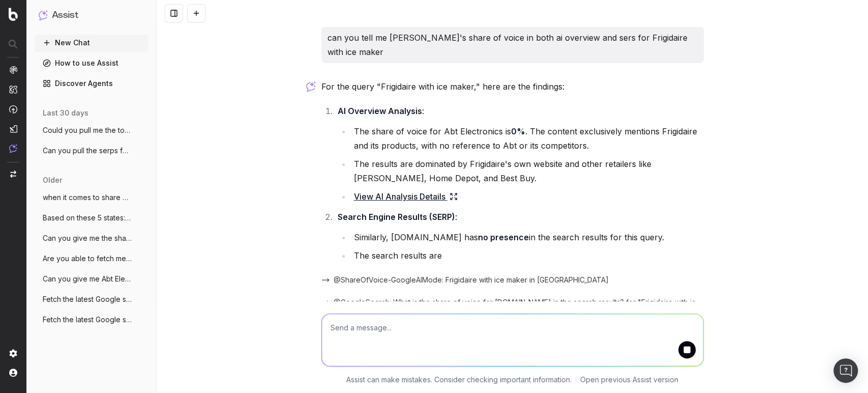 The image size is (868, 393). I want to click on span: Are you able to fetch me the highest per, so click(87, 259).